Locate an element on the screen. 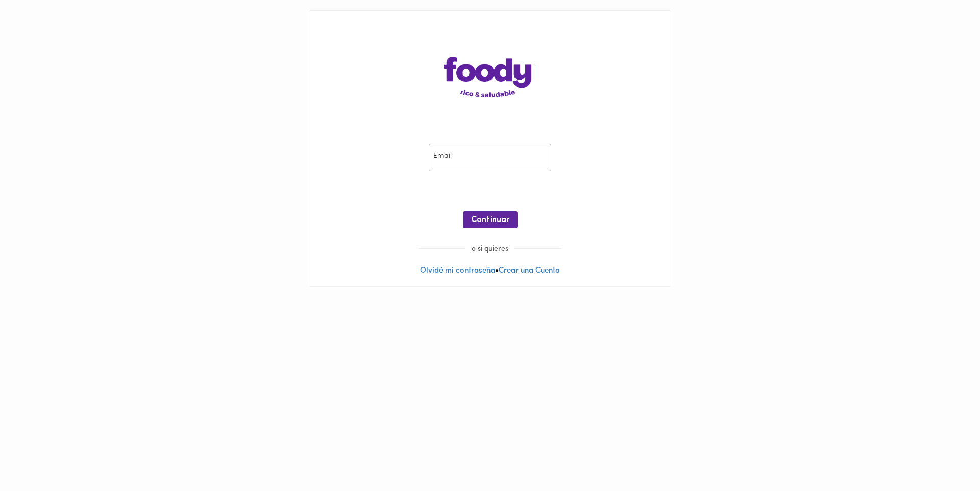 The width and height of the screenshot is (980, 491). input: pepitoperez@gmail.com is located at coordinates (490, 158).